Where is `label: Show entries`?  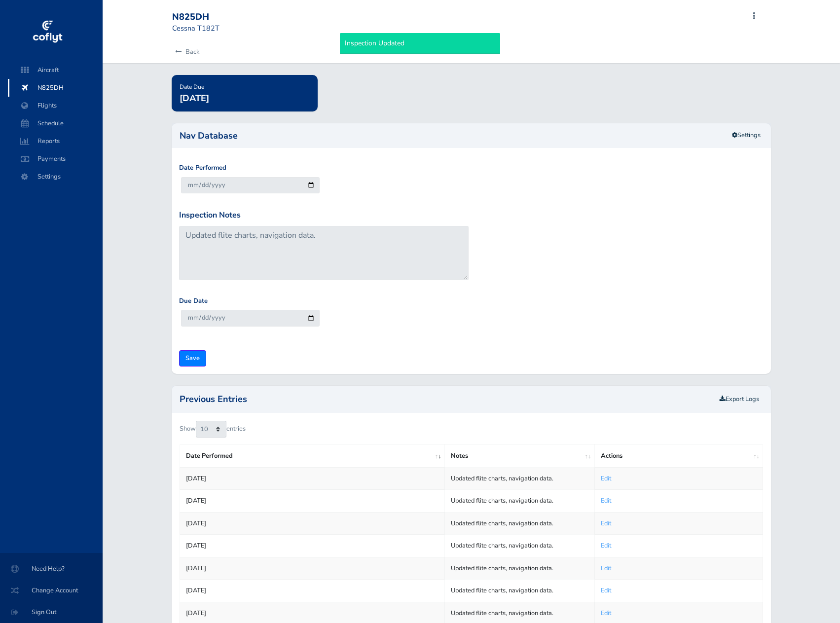
label: Show entries is located at coordinates (213, 429).